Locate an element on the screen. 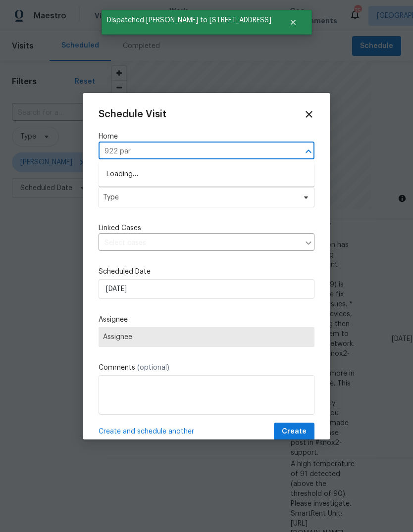 Image resolution: width=413 pixels, height=532 pixels. label: Home is located at coordinates (206, 137).